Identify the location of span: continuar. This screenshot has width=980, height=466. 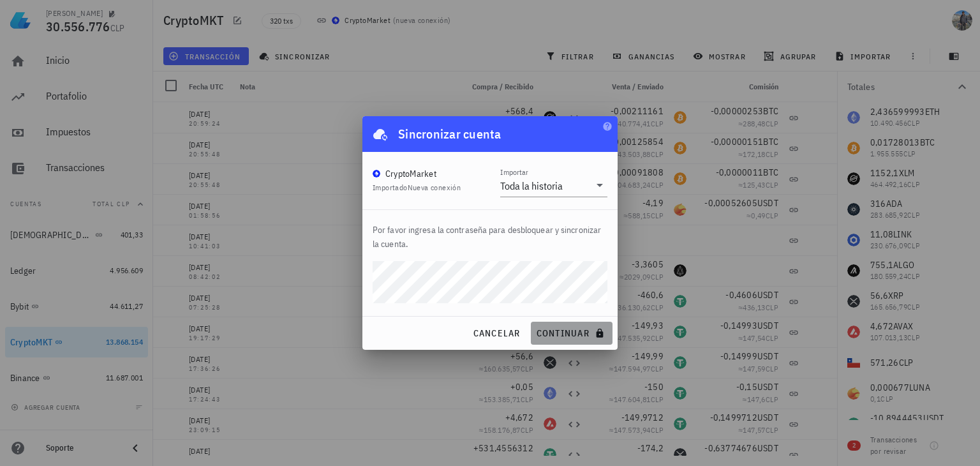
(572, 333).